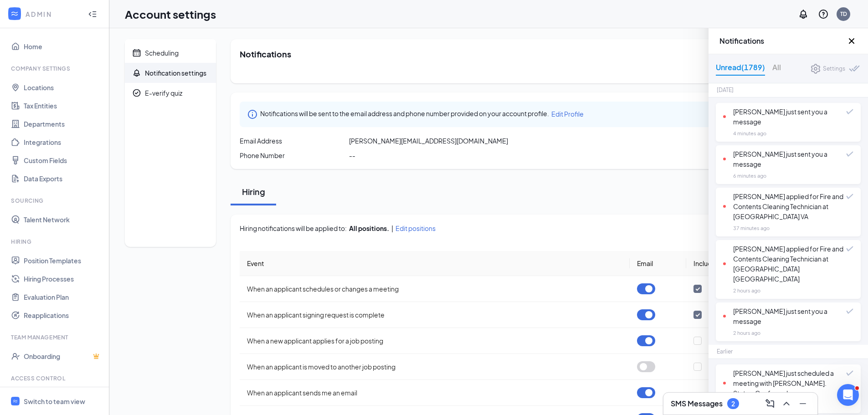 The height and width of the screenshot is (415, 868). I want to click on div: Access control, so click(55, 378).